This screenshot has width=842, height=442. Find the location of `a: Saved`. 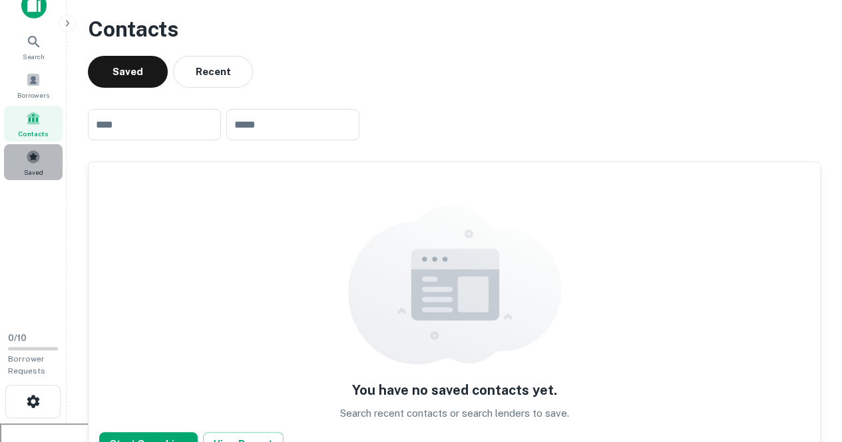

a: Saved is located at coordinates (33, 162).